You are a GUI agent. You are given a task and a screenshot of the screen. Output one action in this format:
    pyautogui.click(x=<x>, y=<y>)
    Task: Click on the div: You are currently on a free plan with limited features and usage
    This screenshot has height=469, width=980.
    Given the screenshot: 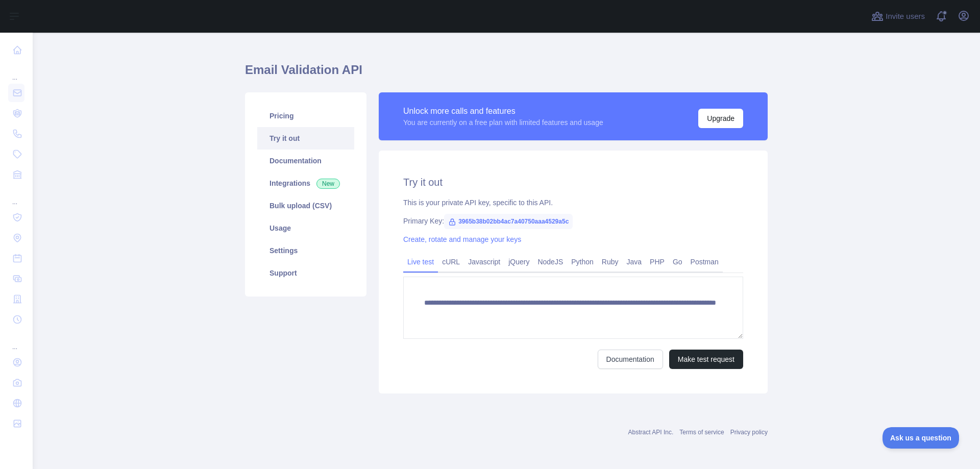 What is the action you would take?
    pyautogui.click(x=503, y=122)
    